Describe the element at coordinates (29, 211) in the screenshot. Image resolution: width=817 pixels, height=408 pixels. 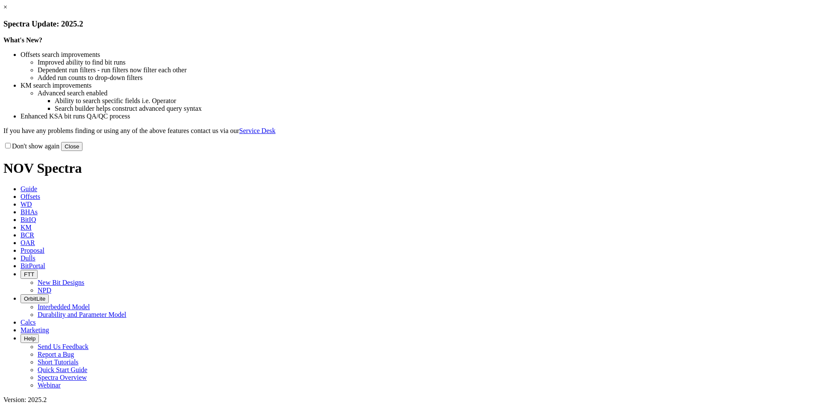
I see `span: BHAs` at that location.